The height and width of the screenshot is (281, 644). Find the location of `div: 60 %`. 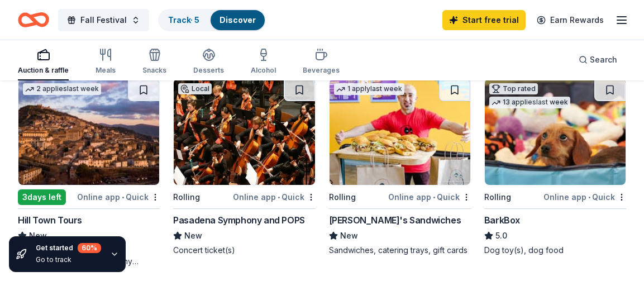

div: 60 % is located at coordinates (89, 248).